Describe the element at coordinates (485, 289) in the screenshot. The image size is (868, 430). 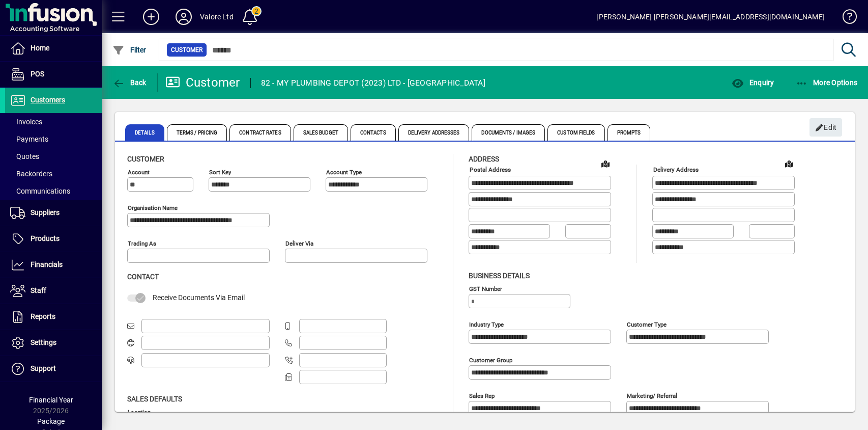
I see `mat-label: GST Number` at that location.